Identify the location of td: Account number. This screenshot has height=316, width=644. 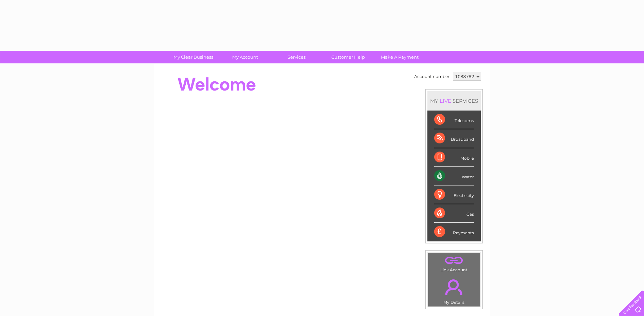
(432, 77).